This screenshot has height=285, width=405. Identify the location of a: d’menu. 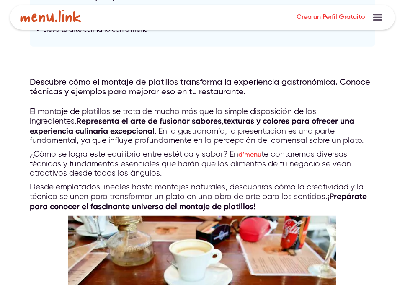
(250, 155).